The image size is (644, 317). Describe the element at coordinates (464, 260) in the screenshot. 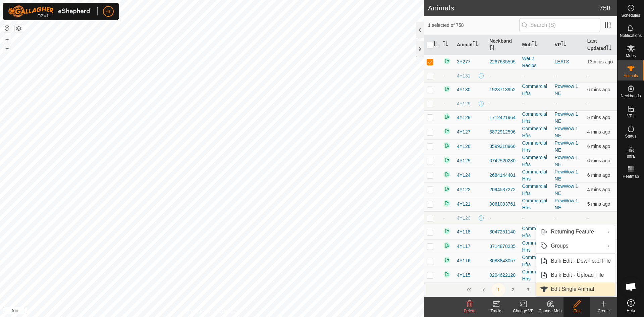

I see `span: 4Y116` at that location.